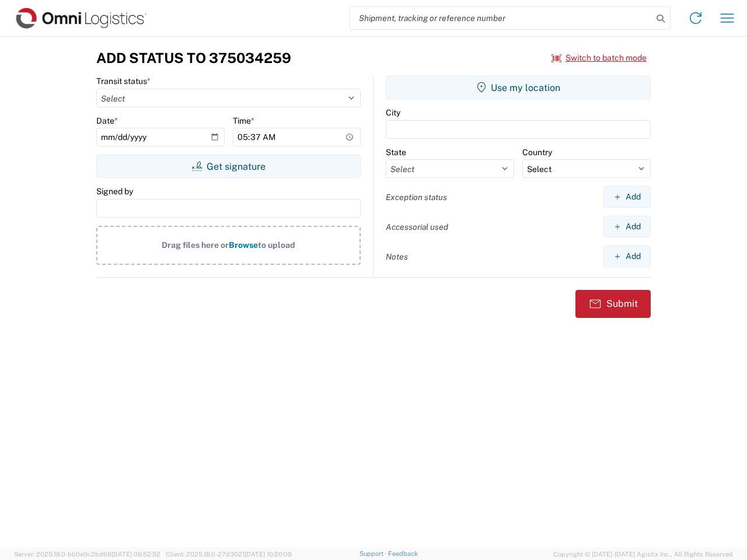 The width and height of the screenshot is (747, 560). I want to click on label: Signed by, so click(115, 191).